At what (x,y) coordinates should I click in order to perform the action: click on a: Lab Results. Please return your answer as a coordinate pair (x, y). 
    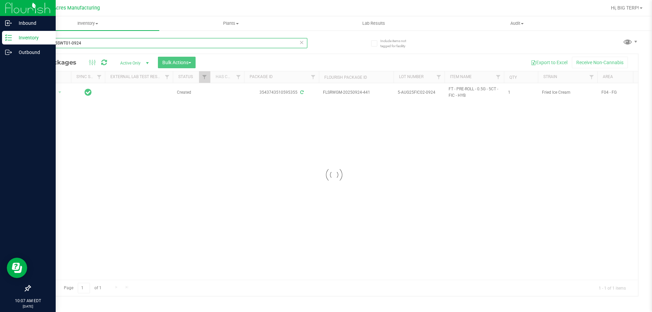
    Looking at the image, I should click on (373, 23).